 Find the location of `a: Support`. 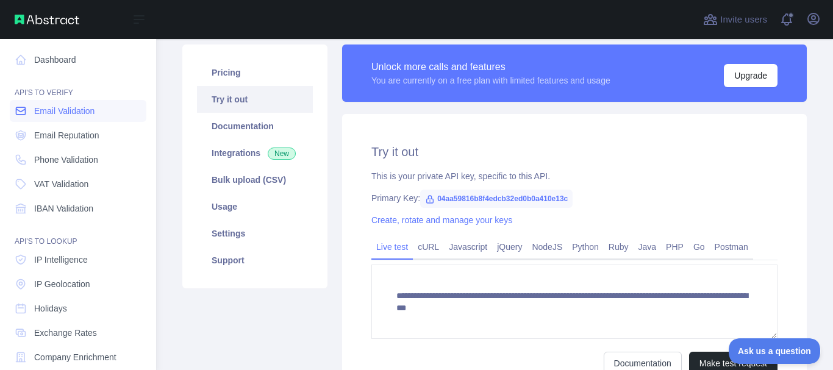

a: Support is located at coordinates (255, 260).